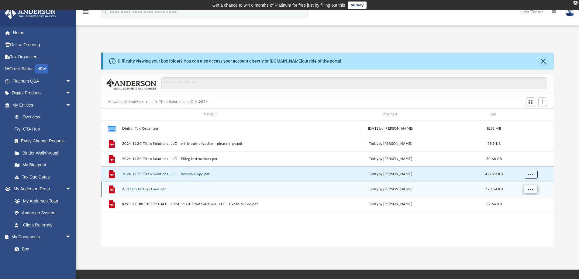 Image resolution: width=579 pixels, height=279 pixels. I want to click on a: Client Referrals, so click(43, 225).